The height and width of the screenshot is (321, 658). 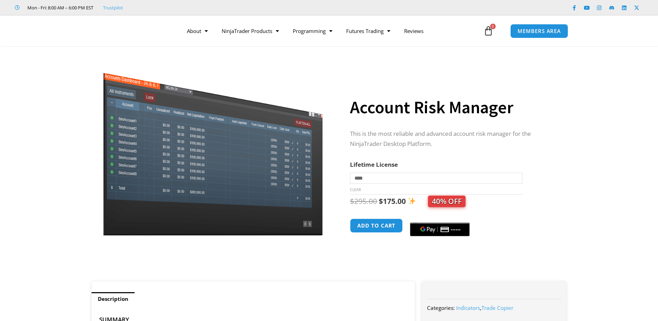 What do you see at coordinates (414, 31) in the screenshot?
I see `a: Reviews` at bounding box center [414, 31].